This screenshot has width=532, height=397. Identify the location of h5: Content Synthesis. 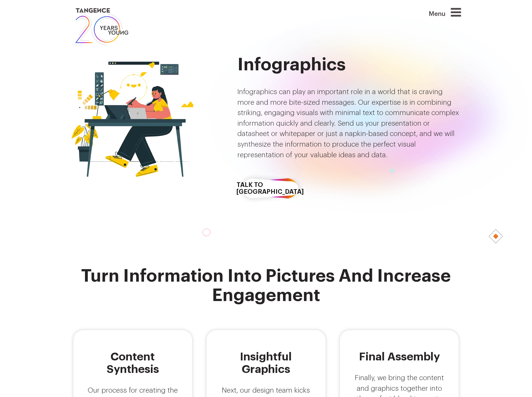
(133, 363).